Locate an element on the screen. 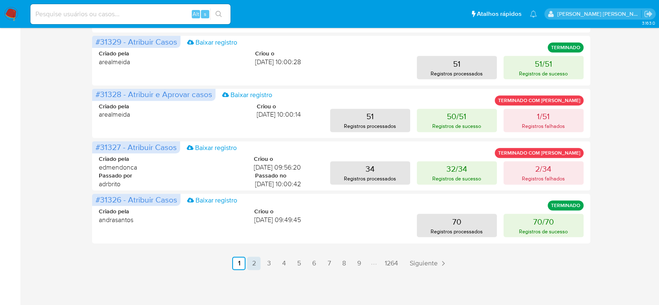 Image resolution: width=659 pixels, height=305 pixels. input: Pesquise usuários ou casos... is located at coordinates (130, 14).